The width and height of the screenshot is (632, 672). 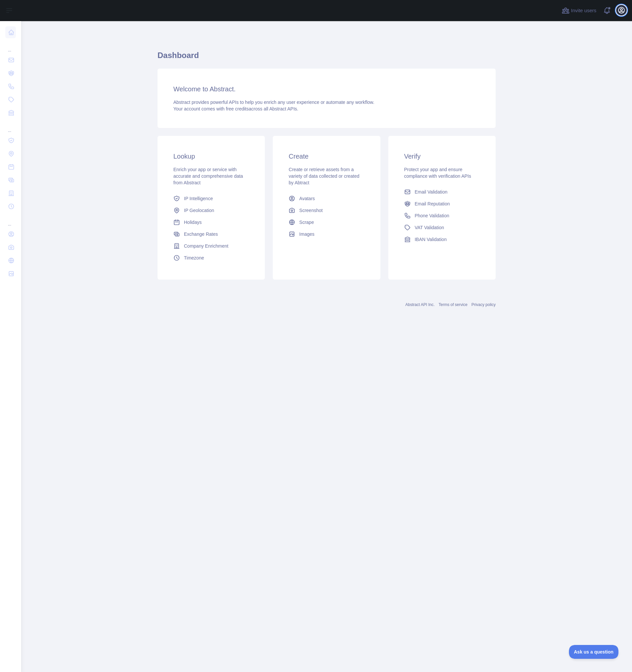 What do you see at coordinates (579, 11) in the screenshot?
I see `button: Invite users` at bounding box center [579, 11].